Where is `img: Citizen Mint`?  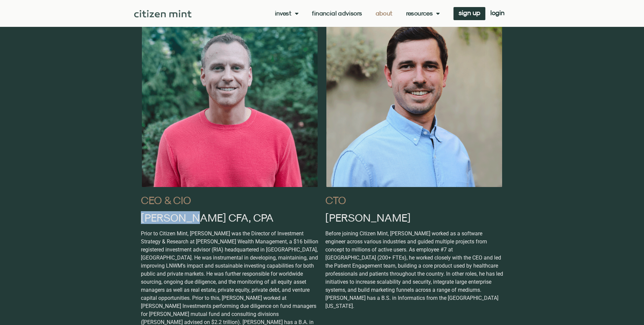
img: Citizen Mint is located at coordinates (162, 14).